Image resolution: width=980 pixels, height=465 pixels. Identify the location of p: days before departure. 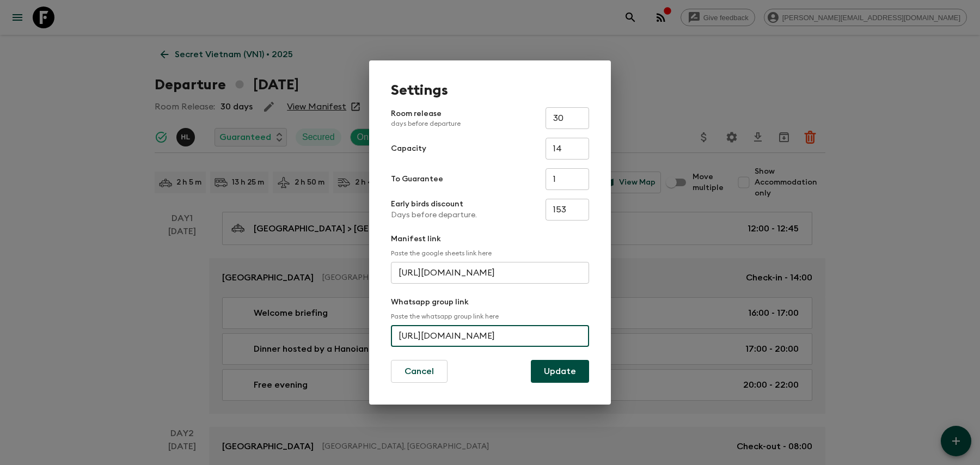
(426, 124).